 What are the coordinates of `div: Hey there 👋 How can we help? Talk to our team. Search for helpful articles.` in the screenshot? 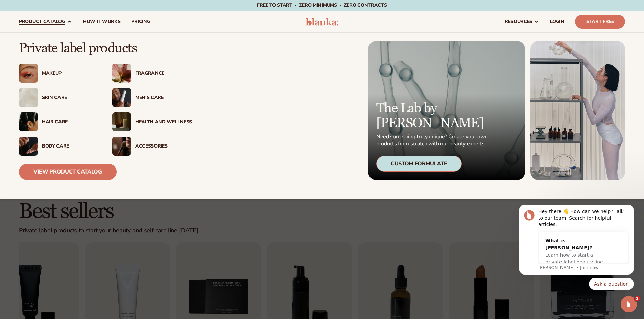 It's located at (75, 14).